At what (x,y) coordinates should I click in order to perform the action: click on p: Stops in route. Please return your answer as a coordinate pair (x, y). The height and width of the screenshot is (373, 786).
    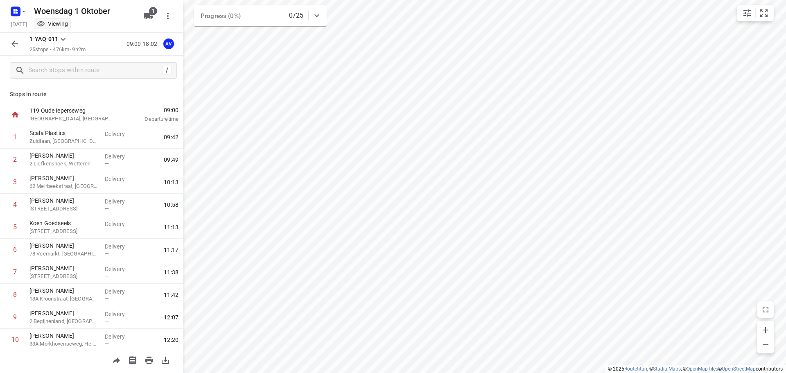
    Looking at the image, I should click on (92, 94).